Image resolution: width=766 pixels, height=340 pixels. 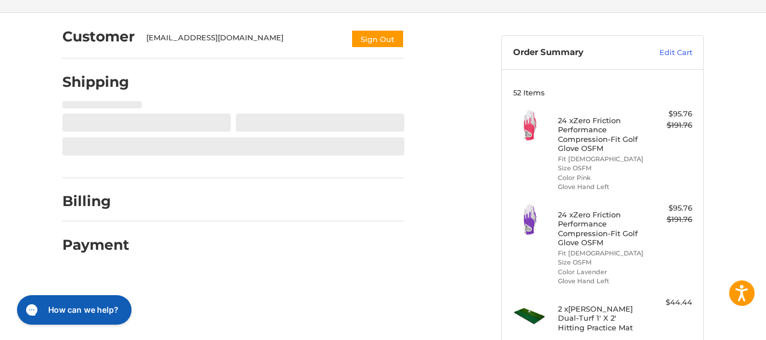 I want to click on button: Sign Out, so click(x=378, y=39).